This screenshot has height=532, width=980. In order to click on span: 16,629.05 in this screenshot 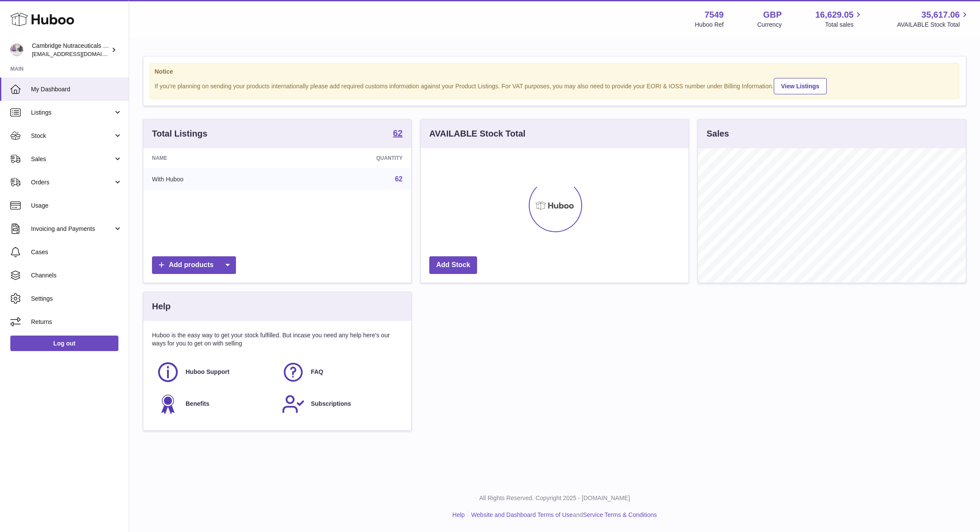, I will do `click(834, 14)`.